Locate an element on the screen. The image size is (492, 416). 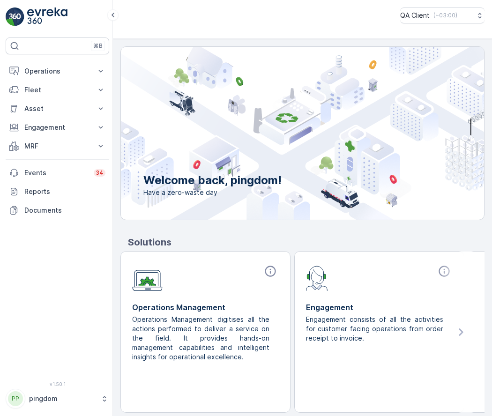
button: Operations is located at coordinates (57, 71).